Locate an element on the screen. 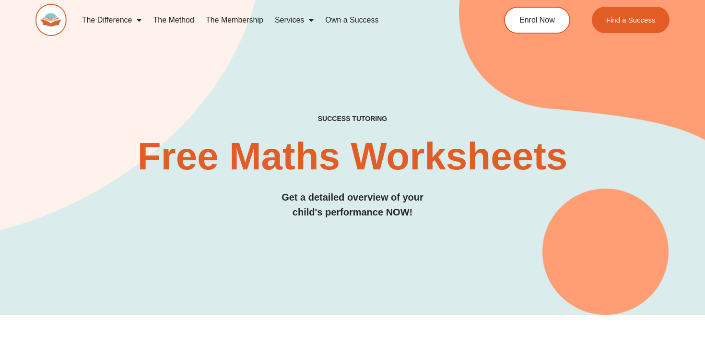 This screenshot has width=705, height=358. h4: SUCCESS TUTORING​ is located at coordinates (352, 118).